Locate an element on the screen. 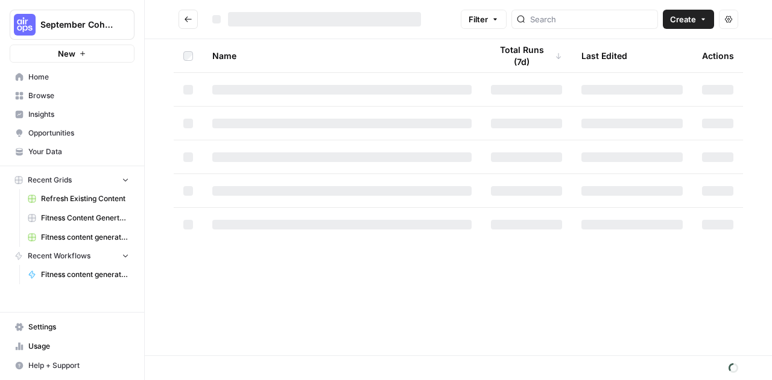 The width and height of the screenshot is (772, 380). button: Go back is located at coordinates (188, 19).